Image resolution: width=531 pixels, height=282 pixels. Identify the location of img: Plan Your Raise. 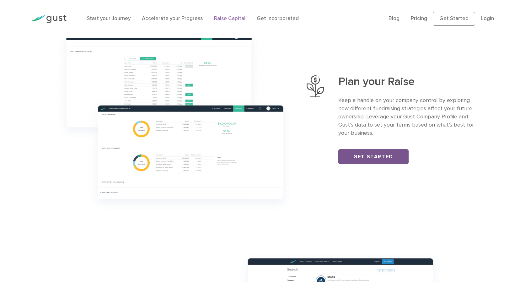
(315, 86).